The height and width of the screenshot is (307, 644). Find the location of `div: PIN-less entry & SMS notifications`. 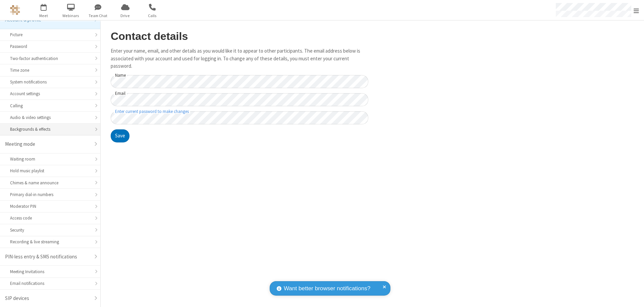

div: PIN-less entry & SMS notifications is located at coordinates (48, 256).